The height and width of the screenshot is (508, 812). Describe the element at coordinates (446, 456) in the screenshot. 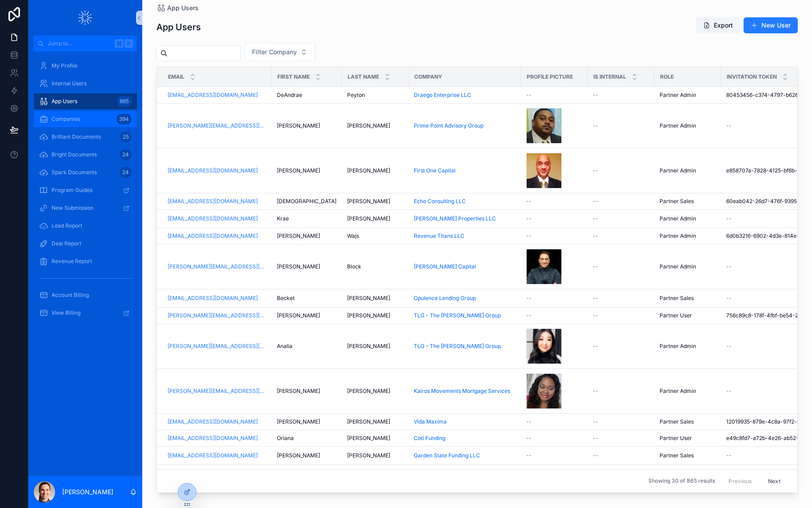

I see `span: Garden State Funding LLC` at that location.